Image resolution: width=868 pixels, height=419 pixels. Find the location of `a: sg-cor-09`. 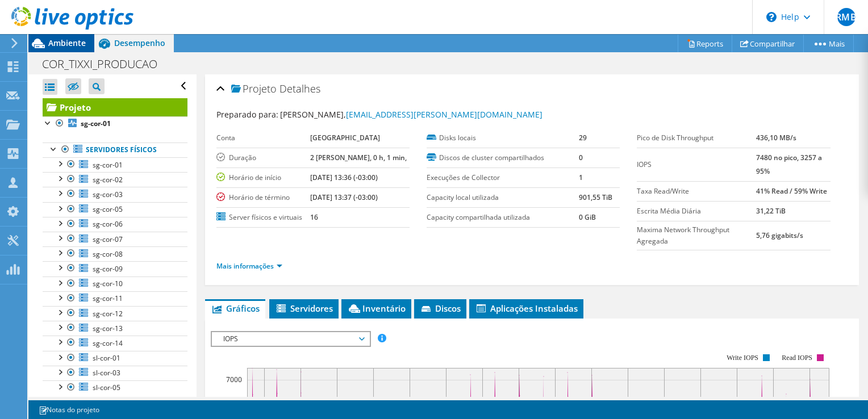

a: sg-cor-09 is located at coordinates (115, 269).